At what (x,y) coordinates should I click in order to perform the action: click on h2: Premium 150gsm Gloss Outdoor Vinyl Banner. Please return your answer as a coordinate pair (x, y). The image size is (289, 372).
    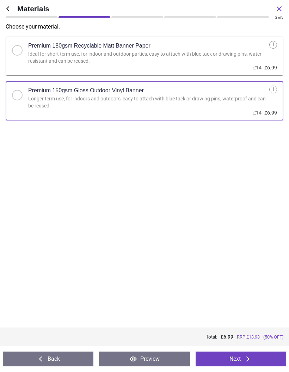
    Looking at the image, I should click on (86, 91).